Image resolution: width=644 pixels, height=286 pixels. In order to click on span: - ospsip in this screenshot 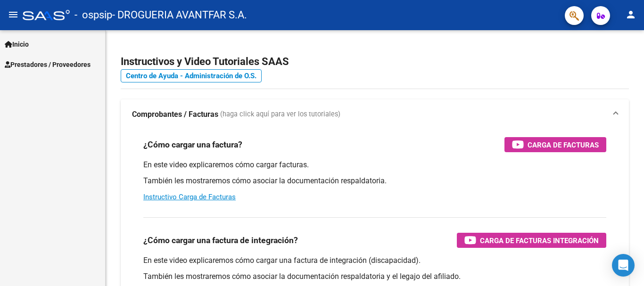, I will do `click(94, 15)`.